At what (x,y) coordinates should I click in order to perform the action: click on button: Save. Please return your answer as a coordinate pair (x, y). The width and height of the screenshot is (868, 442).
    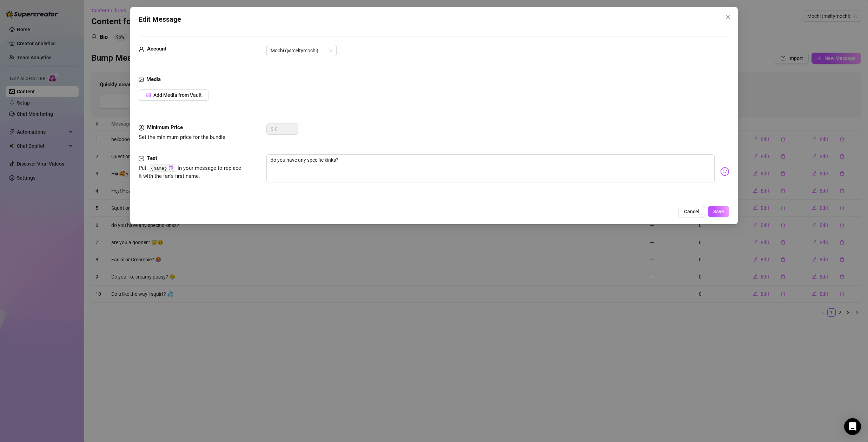
    Looking at the image, I should click on (718, 212).